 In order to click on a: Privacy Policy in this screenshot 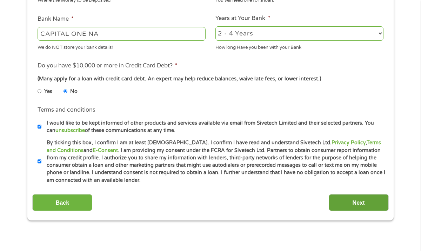, I will do `click(349, 143)`.